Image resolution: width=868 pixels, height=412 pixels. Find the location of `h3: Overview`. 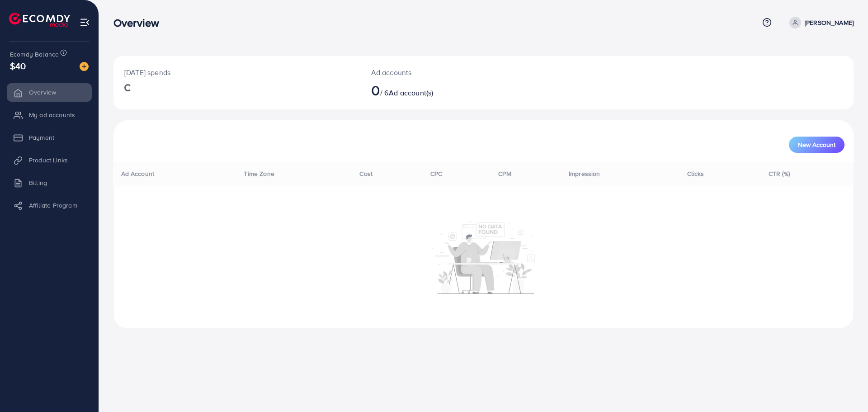

h3: Overview is located at coordinates (140, 23).